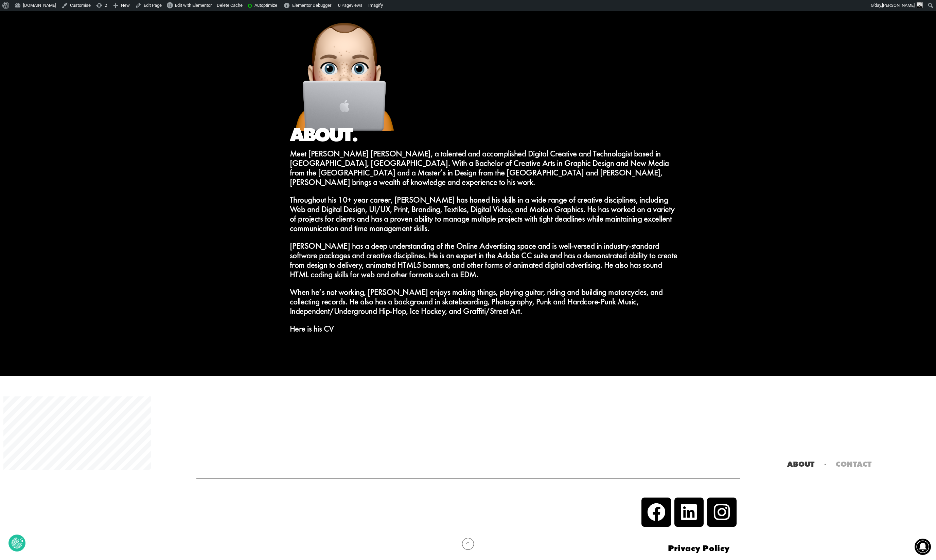  What do you see at coordinates (699, 549) in the screenshot?
I see `a: Privacy Policy` at bounding box center [699, 549].